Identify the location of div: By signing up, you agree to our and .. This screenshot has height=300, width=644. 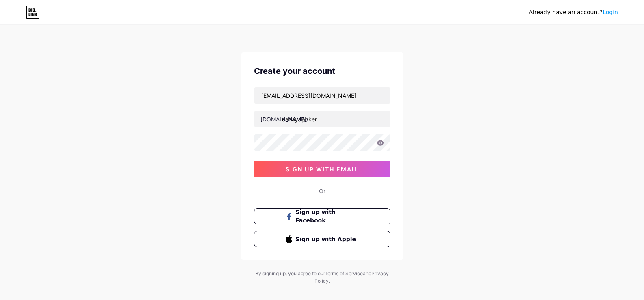
(322, 277).